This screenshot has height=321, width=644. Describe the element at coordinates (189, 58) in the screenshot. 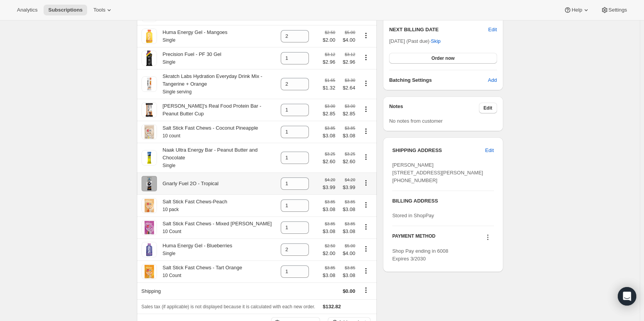

I see `div: Precision Fuel - PF 30 Gel` at that location.